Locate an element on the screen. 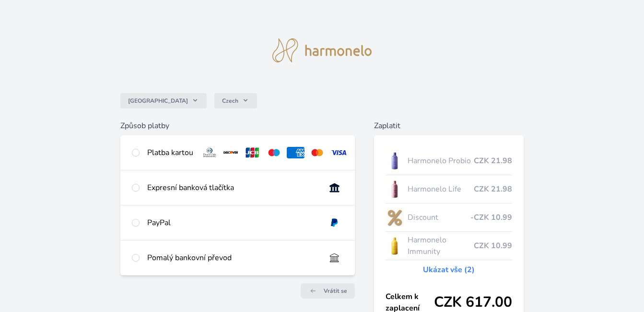 This screenshot has height=312, width=644. a: Vrátit se is located at coordinates (328, 291).